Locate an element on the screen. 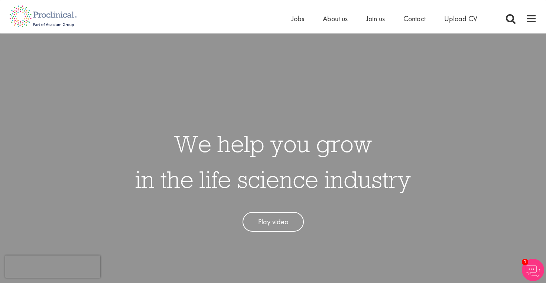  a: Join us is located at coordinates (376, 19).